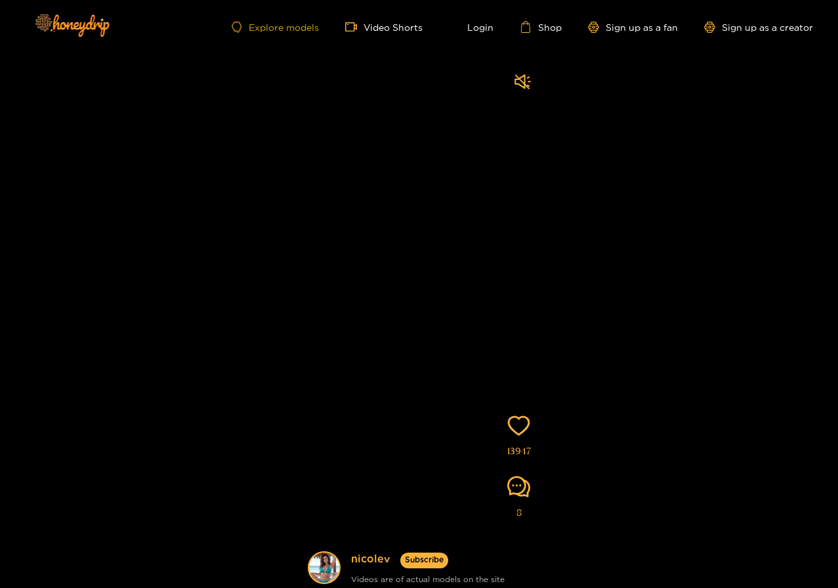 Image resolution: width=838 pixels, height=588 pixels. I want to click on a: Explore models, so click(275, 27).